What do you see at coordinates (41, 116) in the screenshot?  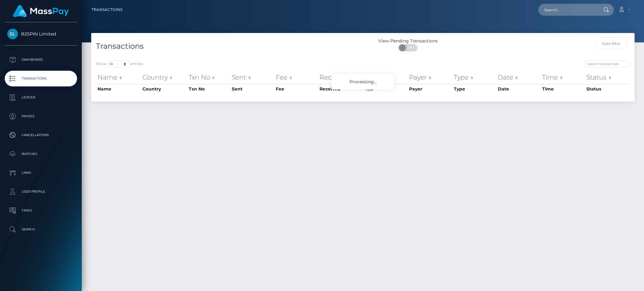 I see `p: Payees` at bounding box center [41, 116].